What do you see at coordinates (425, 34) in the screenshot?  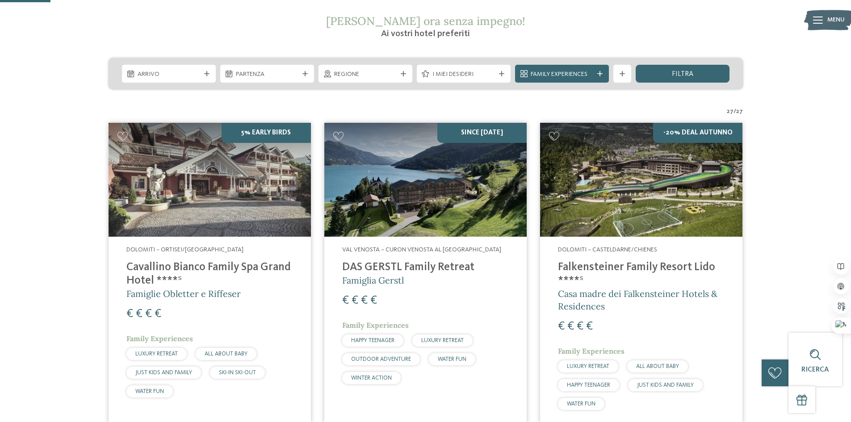 I see `span: Ai vostri hotel preferiti` at bounding box center [425, 34].